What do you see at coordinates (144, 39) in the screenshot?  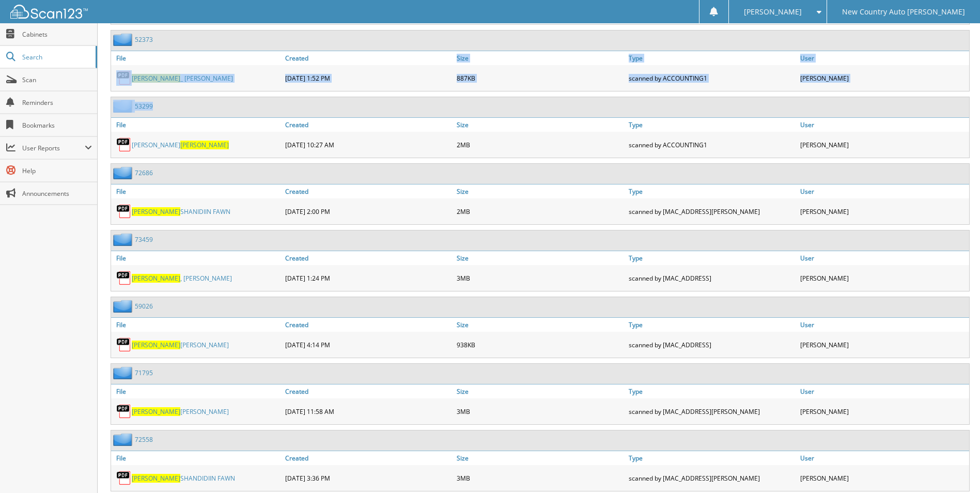 I see `a: 52373` at bounding box center [144, 39].